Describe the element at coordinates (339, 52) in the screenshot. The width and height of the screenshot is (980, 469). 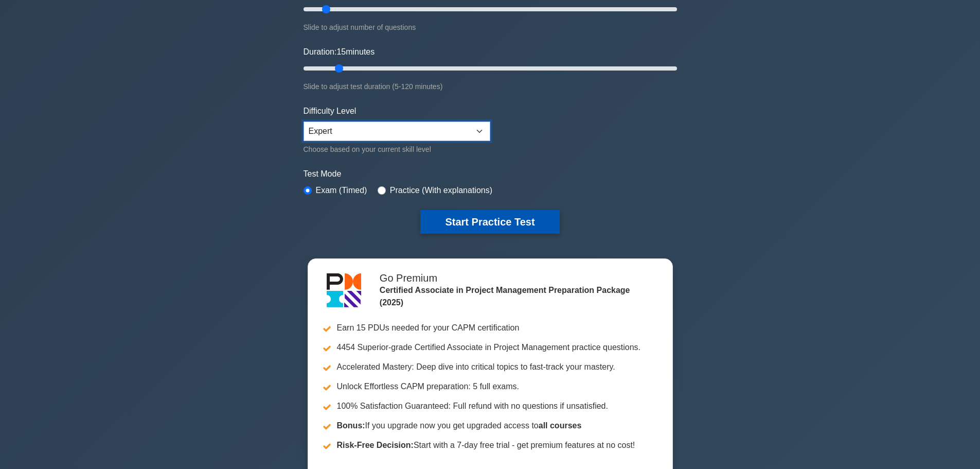
I see `label: Duration: minutes` at that location.